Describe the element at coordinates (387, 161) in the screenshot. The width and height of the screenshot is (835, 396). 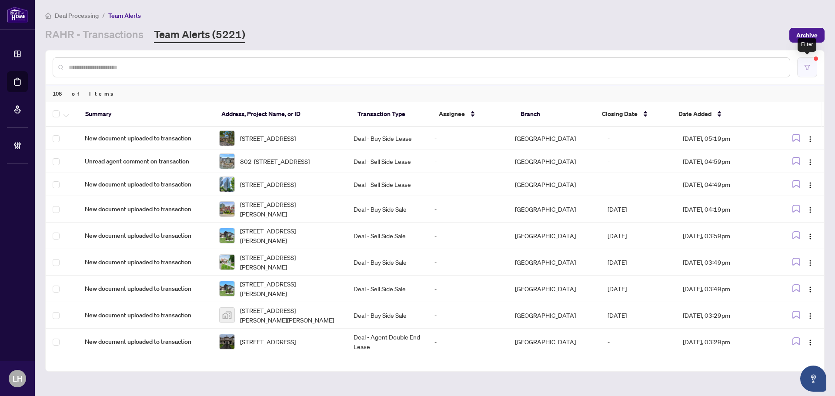
I see `td: Deal - Sell Side Lease` at that location.